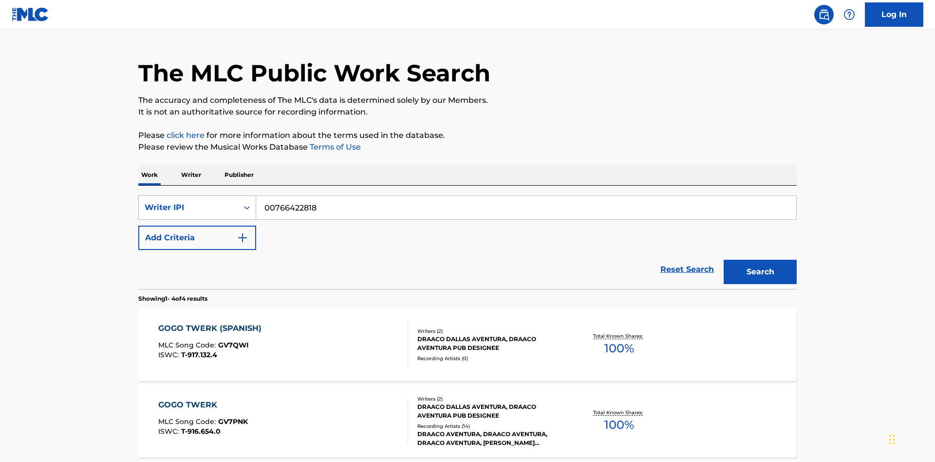  I want to click on a: GOGO TWERKMLC Song Code:GV7PNKISWC:T-916.654.0Writers (2)DRAACO DALLAS AVENTURA, DRAACO AVENTURA ..., so click(467, 421).